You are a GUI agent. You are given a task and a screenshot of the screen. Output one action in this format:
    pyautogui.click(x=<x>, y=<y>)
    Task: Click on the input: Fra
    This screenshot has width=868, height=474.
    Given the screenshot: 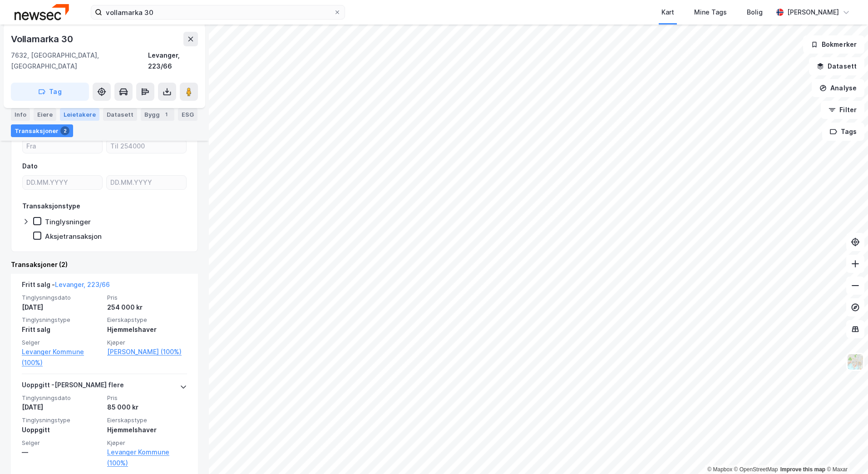 What is the action you would take?
    pyautogui.click(x=62, y=146)
    